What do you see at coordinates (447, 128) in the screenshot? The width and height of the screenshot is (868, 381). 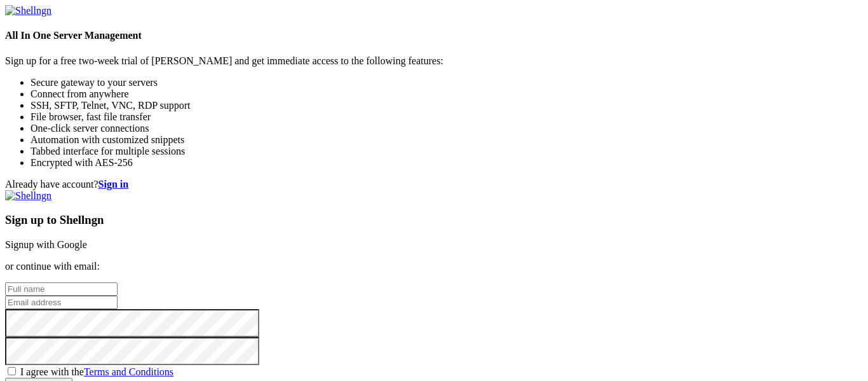 I see `li: One-click server connections` at bounding box center [447, 128].